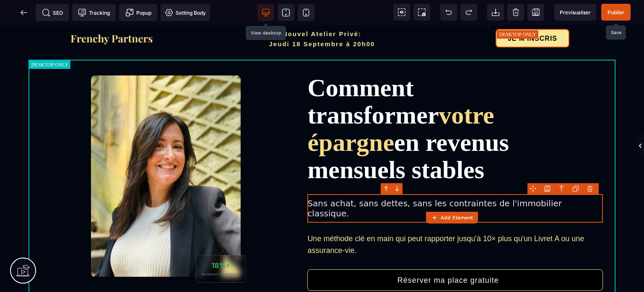  Describe the element at coordinates (373, 90) in the screenshot. I see `span: transformer` at that location.